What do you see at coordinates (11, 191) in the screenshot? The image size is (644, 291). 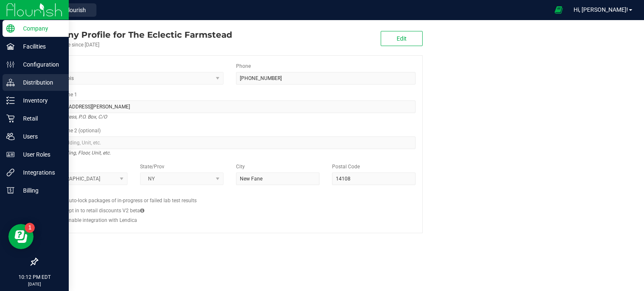 I see `inline-svg: Billing` at bounding box center [11, 191].